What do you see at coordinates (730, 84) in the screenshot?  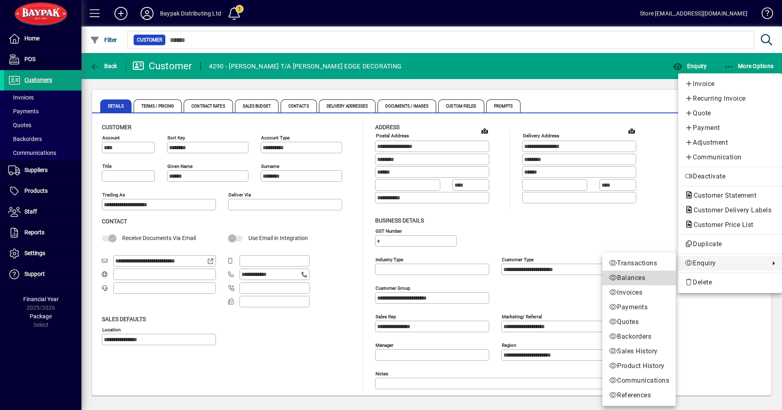 I see `span: Invoice` at bounding box center [730, 84].